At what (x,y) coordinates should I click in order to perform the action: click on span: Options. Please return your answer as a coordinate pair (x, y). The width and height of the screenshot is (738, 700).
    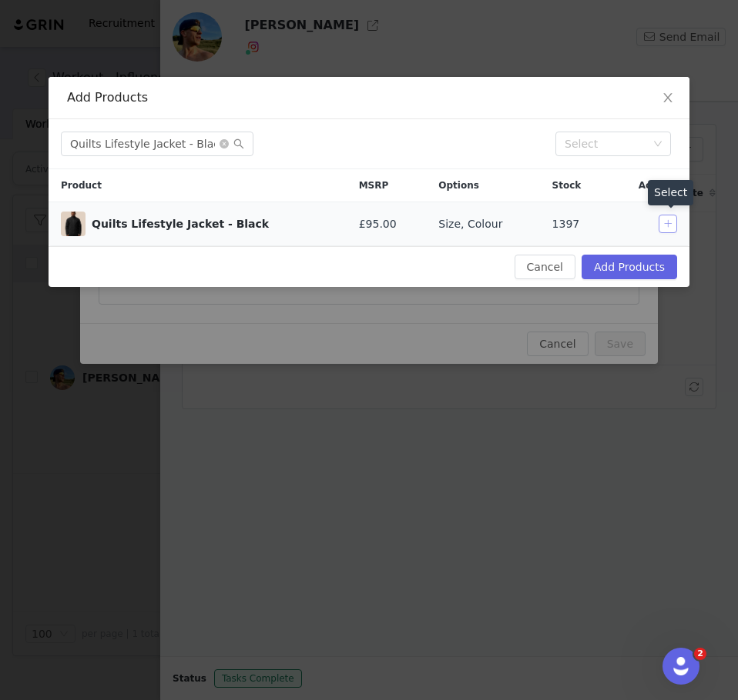
    Looking at the image, I should click on (458, 186).